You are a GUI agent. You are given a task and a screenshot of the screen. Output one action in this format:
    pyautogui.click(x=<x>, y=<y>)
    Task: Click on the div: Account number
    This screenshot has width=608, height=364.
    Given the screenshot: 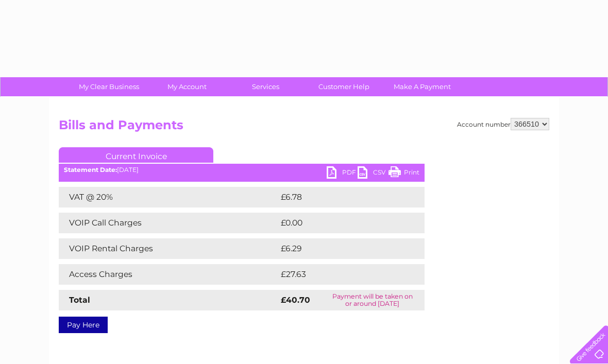 What is the action you would take?
    pyautogui.click(x=503, y=124)
    